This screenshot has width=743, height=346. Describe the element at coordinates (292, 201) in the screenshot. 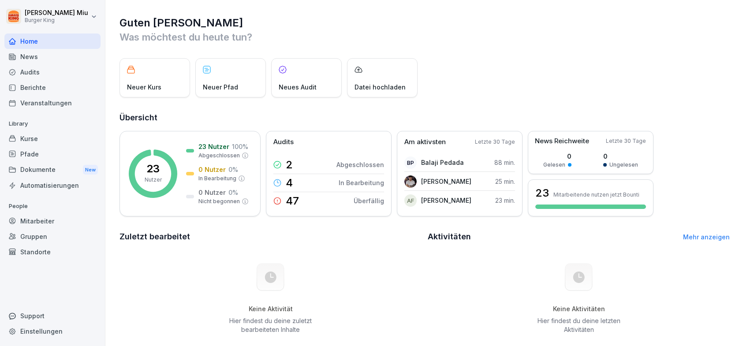

I see `p: 47` at that location.